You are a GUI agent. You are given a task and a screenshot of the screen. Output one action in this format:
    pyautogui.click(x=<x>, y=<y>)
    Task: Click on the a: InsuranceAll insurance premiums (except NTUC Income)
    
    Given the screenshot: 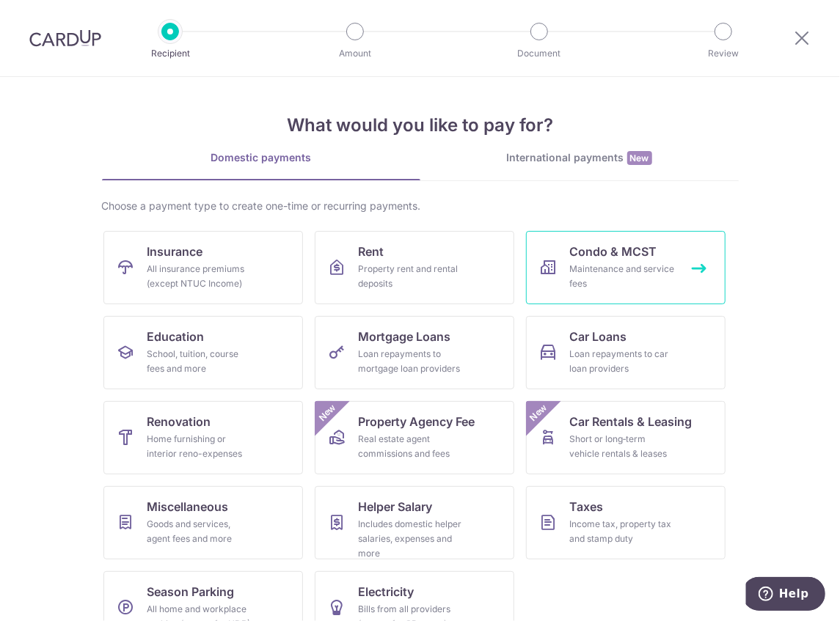 What is the action you would take?
    pyautogui.click(x=203, y=268)
    